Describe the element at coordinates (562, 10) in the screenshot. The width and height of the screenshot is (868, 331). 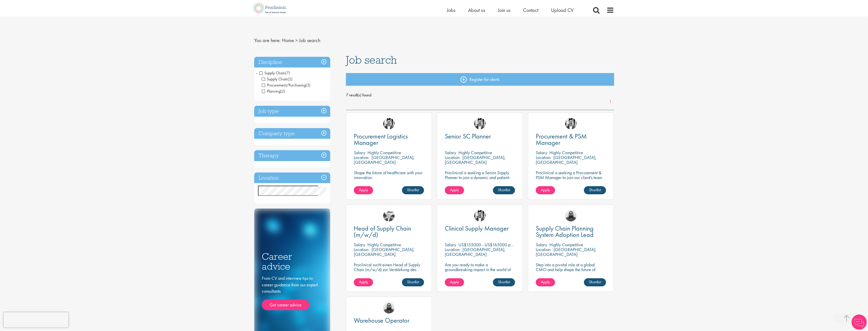
I see `span: Upload CV` at that location.